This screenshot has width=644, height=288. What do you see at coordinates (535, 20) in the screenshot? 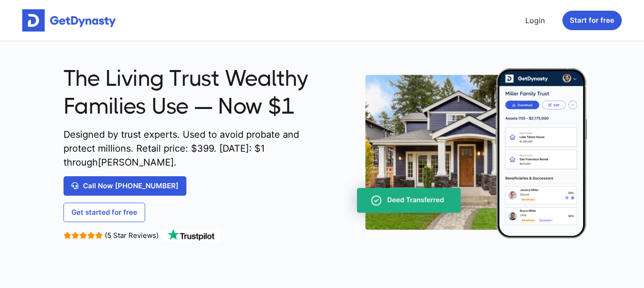
I see `a: Login` at bounding box center [535, 20].